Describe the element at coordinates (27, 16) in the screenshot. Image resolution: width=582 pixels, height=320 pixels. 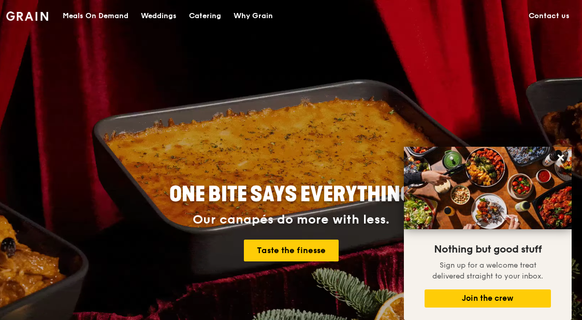
I see `img: Grain` at that location.